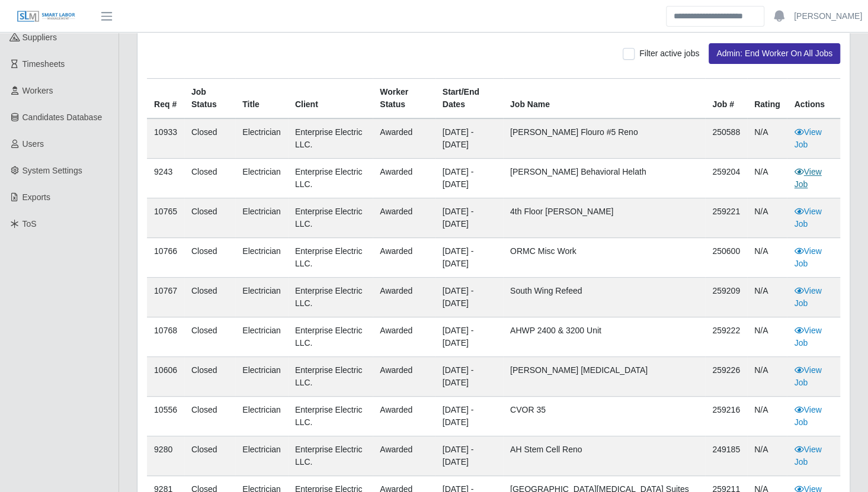 The width and height of the screenshot is (868, 492). I want to click on span: Timesheets, so click(44, 64).